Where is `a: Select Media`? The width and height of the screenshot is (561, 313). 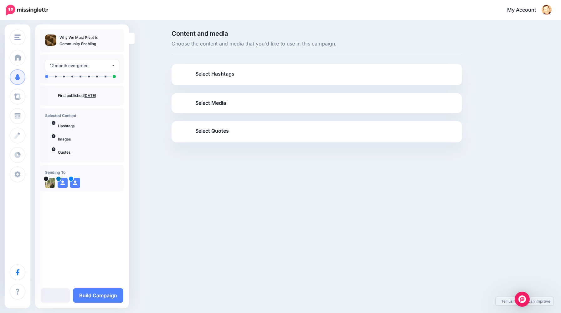
a: Select Media is located at coordinates (317, 103).